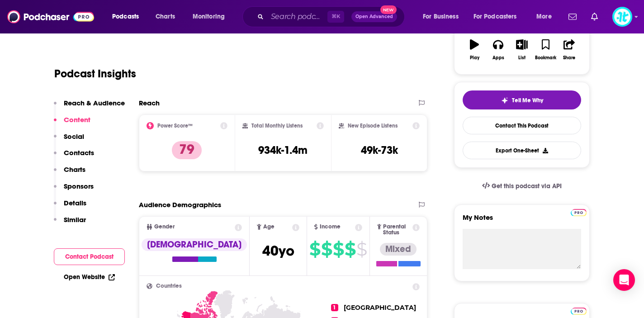 The width and height of the screenshot is (644, 318). What do you see at coordinates (187, 150) in the screenshot?
I see `p: 79` at bounding box center [187, 150].